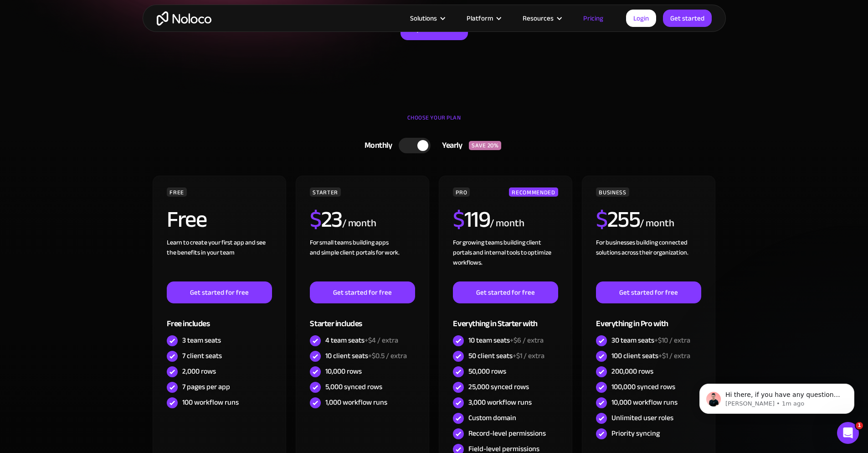 The width and height of the screenshot is (868, 453). Describe the element at coordinates (651, 340) in the screenshot. I see `div: 30 team seats` at that location.